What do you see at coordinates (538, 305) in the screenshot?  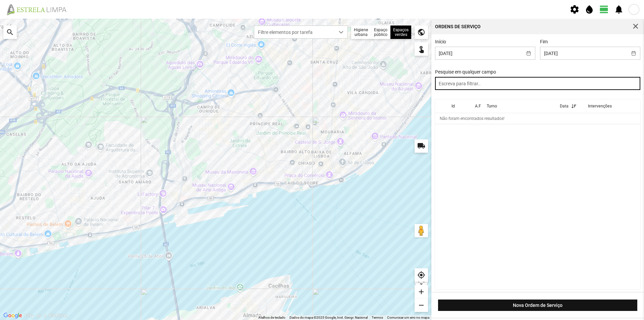 I see `span: Nova Ordem de Serviço` at bounding box center [538, 305].